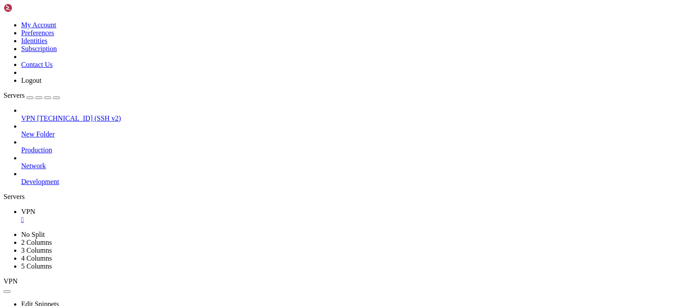 The height and width of the screenshot is (306, 677). I want to click on span: Production, so click(37, 150).